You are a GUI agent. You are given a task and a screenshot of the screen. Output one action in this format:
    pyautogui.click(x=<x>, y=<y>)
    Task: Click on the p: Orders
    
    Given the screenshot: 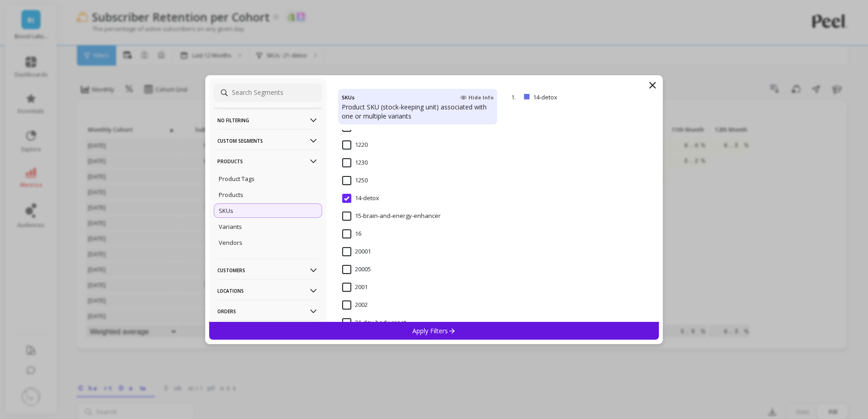 What is the action you would take?
    pyautogui.click(x=268, y=311)
    